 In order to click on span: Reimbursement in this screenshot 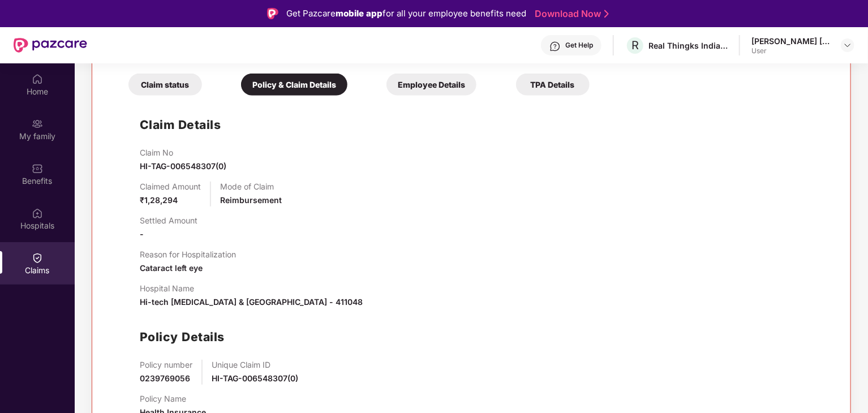, I will do `click(251, 200)`.